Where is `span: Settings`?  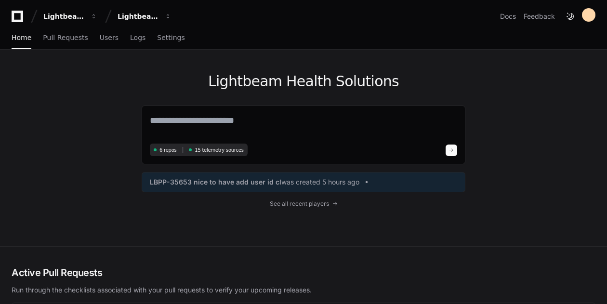
span: Settings is located at coordinates (171, 38).